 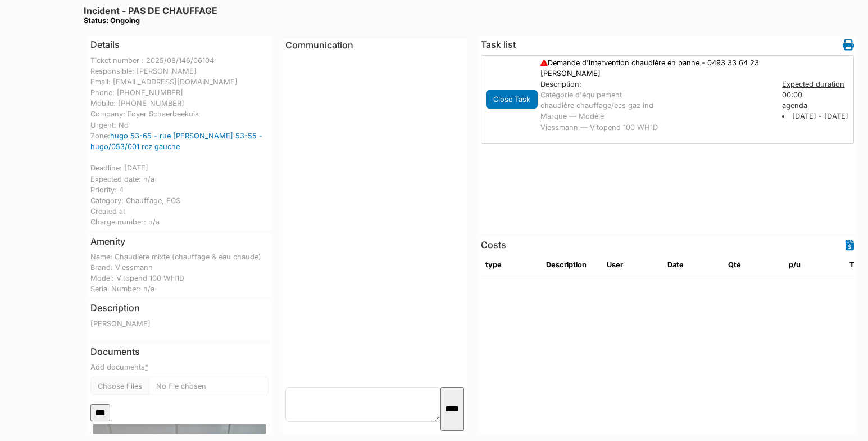 I want to click on p: Catégorie d'équipement chaudière chauffage/ecs gaz ind Marque — Modèle Viessmann — Vitopend 100 WH1D, so click(x=655, y=110).